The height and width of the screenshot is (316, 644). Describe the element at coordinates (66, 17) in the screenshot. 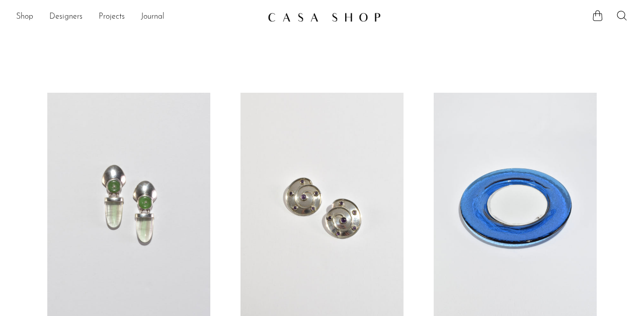

I see `a: Designers` at that location.